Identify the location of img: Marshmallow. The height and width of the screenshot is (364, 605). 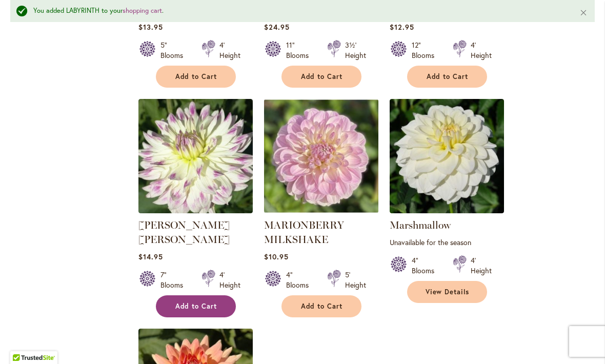
(447, 156).